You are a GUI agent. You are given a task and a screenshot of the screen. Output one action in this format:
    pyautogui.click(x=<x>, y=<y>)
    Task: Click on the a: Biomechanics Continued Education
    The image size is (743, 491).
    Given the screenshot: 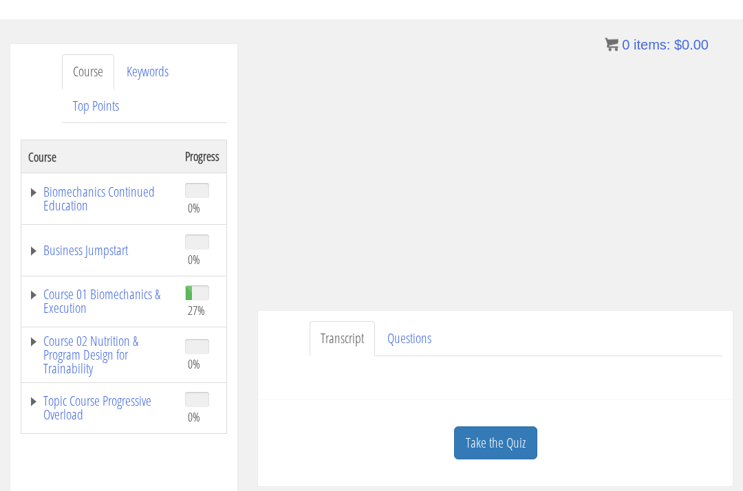 What is the action you would take?
    pyautogui.click(x=100, y=199)
    